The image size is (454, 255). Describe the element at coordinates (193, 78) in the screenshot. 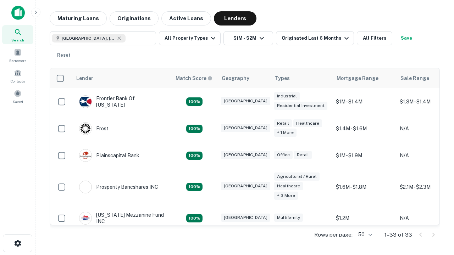

I see `h6: Match Score` at that location.